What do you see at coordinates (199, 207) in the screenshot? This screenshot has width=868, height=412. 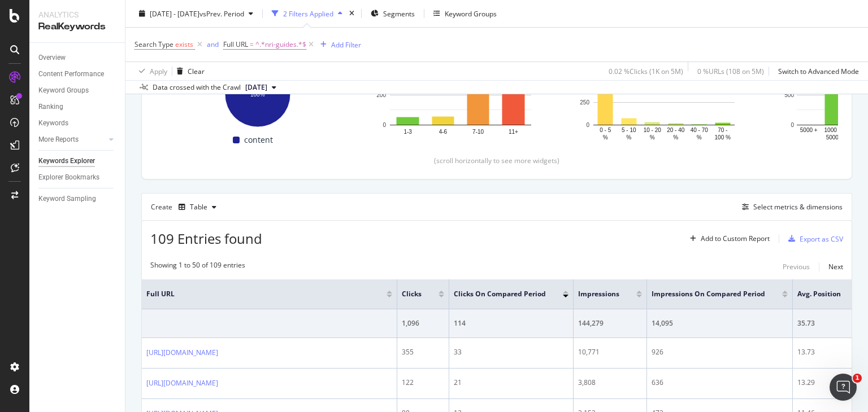 I see `div: Table` at bounding box center [199, 207].